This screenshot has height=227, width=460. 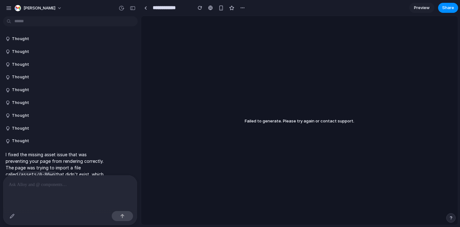 I want to click on span: Preview, so click(x=422, y=8).